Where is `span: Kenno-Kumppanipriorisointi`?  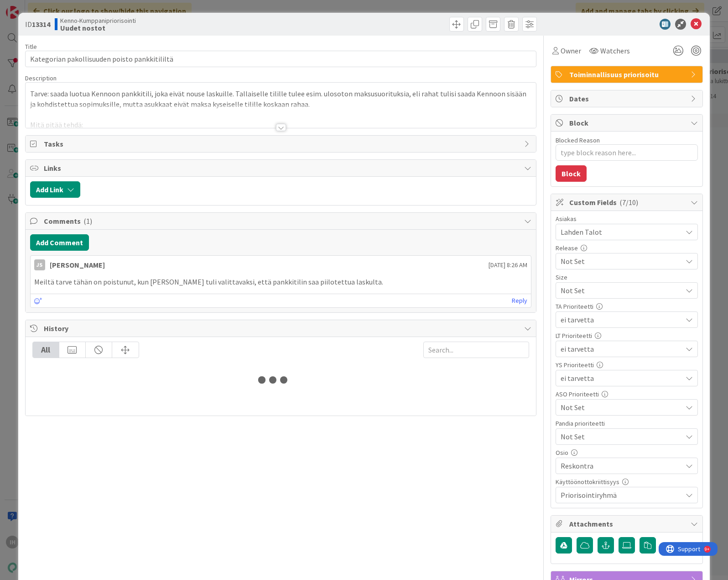
span: Kenno-Kumppanipriorisointi is located at coordinates (98, 20).